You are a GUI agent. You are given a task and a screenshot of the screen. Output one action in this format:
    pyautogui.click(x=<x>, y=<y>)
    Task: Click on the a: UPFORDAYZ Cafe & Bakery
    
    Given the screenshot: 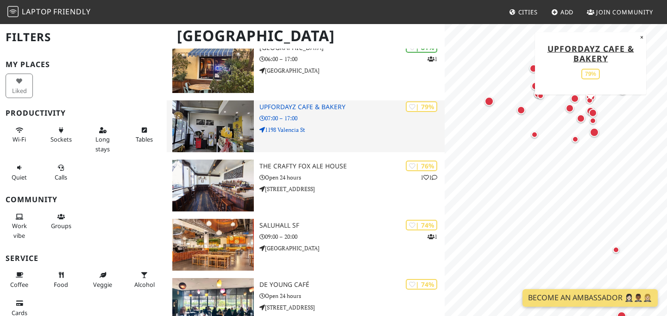 What is the action you would take?
    pyautogui.click(x=590, y=53)
    